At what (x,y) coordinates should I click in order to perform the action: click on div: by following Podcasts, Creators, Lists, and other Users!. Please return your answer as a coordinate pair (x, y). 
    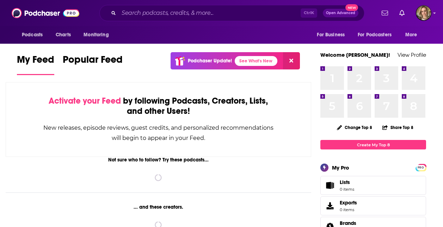
    Looking at the image, I should click on (158, 106).